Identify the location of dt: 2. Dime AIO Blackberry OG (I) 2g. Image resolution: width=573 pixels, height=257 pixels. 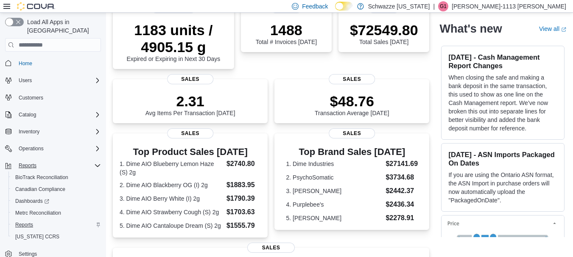
(171, 185).